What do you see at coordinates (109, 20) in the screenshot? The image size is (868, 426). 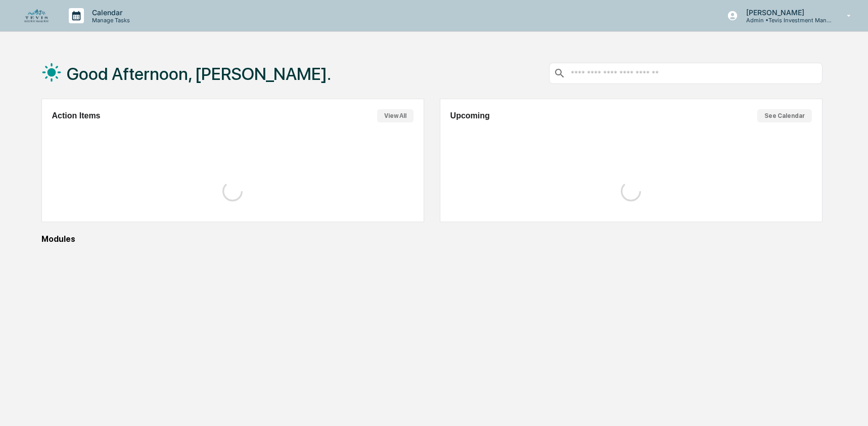 I see `p: Manage Tasks` at bounding box center [109, 20].